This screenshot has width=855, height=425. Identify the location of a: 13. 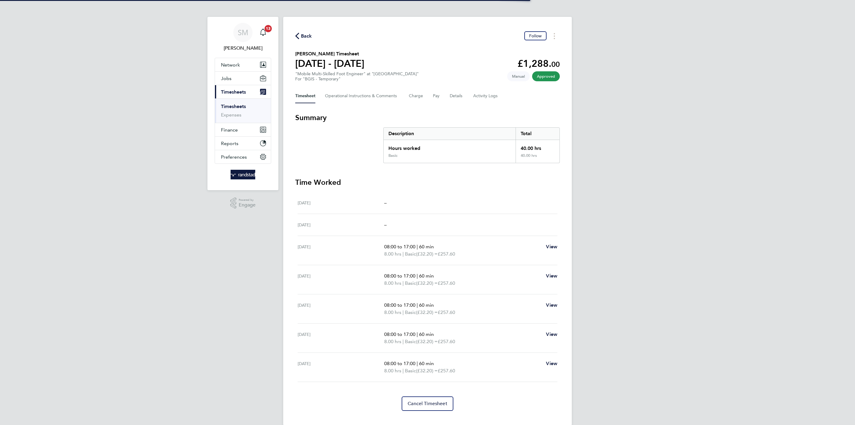
(263, 32).